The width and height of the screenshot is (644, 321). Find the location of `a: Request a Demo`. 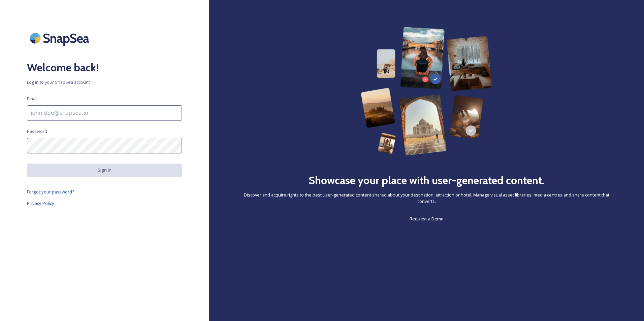

a: Request a Demo is located at coordinates (426, 219).